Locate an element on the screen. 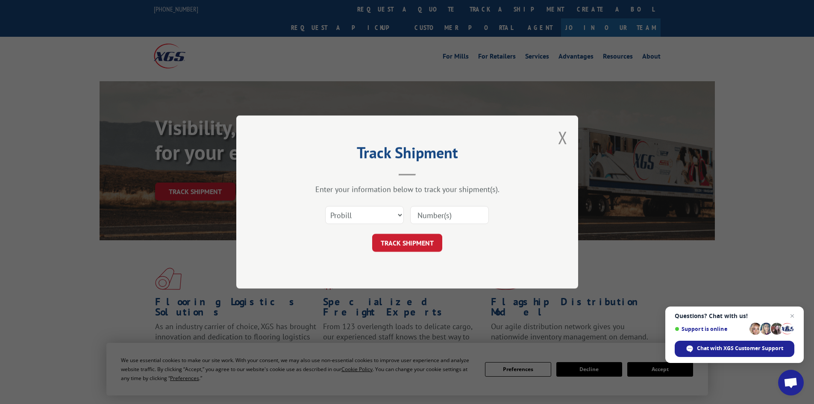 The width and height of the screenshot is (814, 404). div: Enter your information below to track your shipment(s). is located at coordinates (407, 189).